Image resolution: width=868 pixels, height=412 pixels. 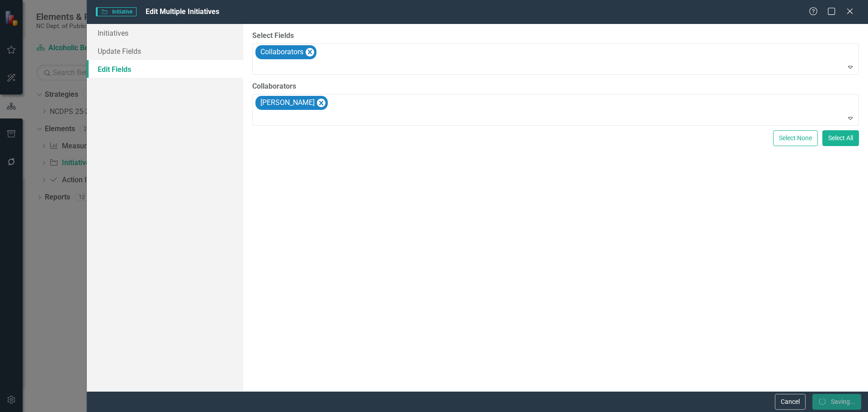 What do you see at coordinates (165, 51) in the screenshot?
I see `a: Update Fields` at bounding box center [165, 51].